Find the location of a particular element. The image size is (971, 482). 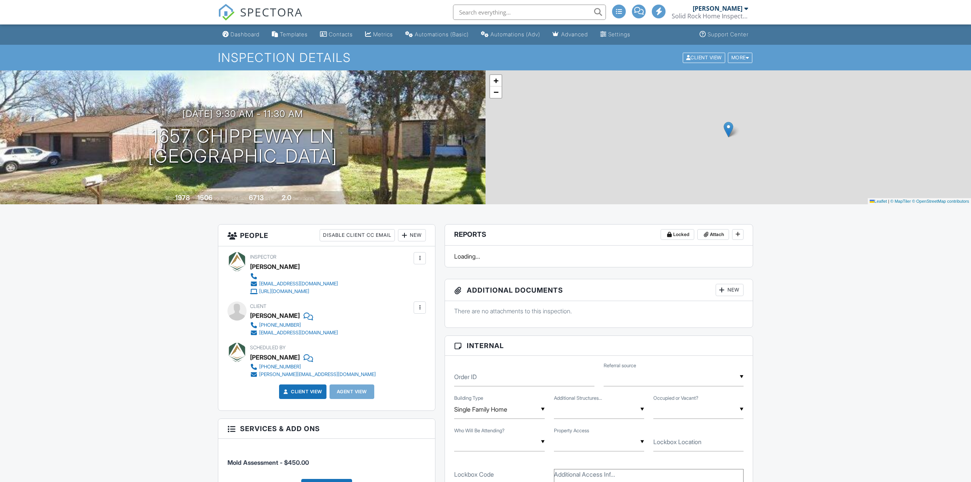

div: 1978 is located at coordinates (182, 197).